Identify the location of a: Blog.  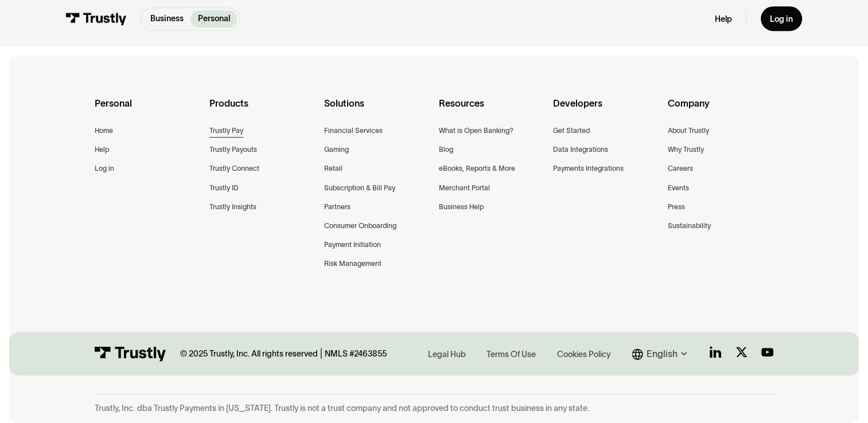
(446, 150).